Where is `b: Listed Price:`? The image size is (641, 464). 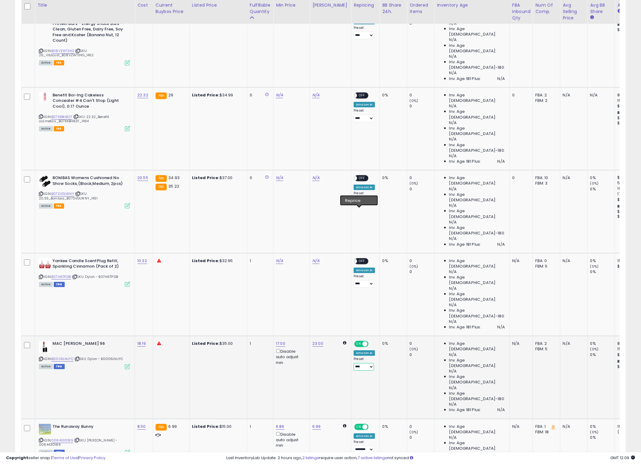
b: Listed Price: is located at coordinates (206, 177).